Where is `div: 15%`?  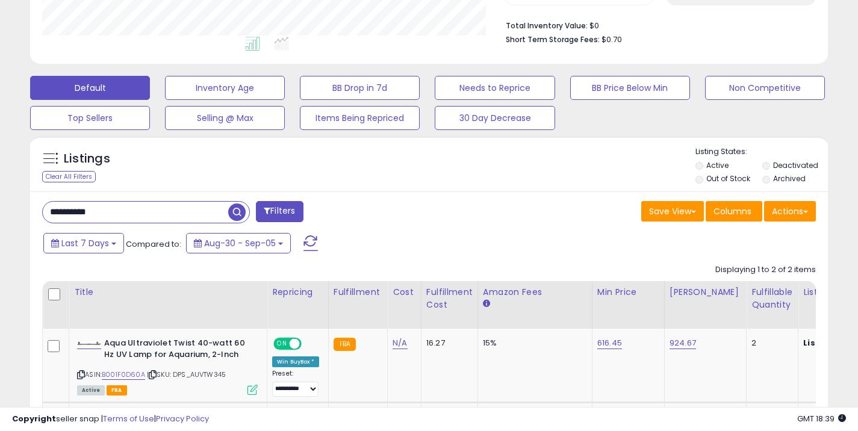
div: 15% is located at coordinates (533, 343).